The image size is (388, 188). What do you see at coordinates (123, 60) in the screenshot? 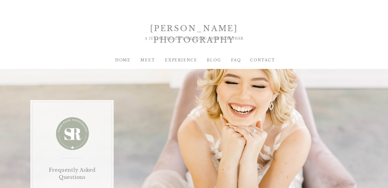
I see `div: HOME` at bounding box center [123, 60].